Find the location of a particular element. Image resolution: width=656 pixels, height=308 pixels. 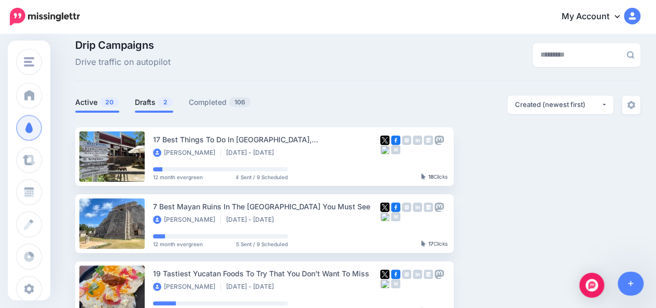

a: Drafts2 is located at coordinates (154, 102).